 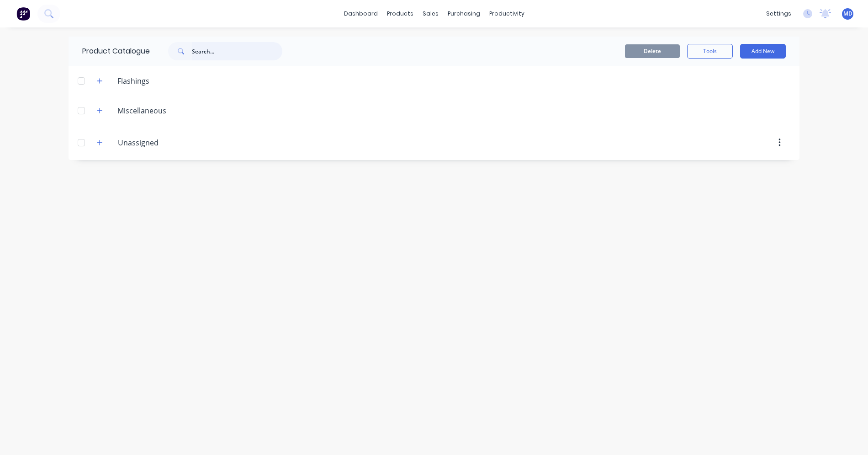 I want to click on div: Miscellaneous, so click(x=141, y=110).